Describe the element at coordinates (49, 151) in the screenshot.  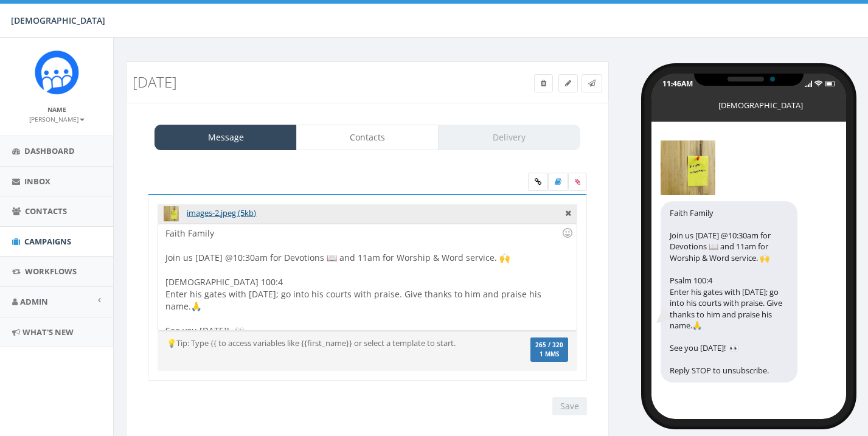
I see `span: Dashboard` at that location.